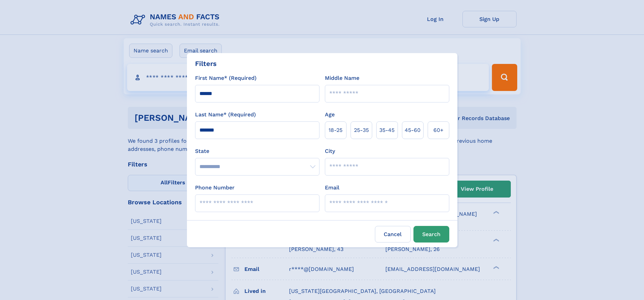  I want to click on span: 25‑35, so click(361, 130).